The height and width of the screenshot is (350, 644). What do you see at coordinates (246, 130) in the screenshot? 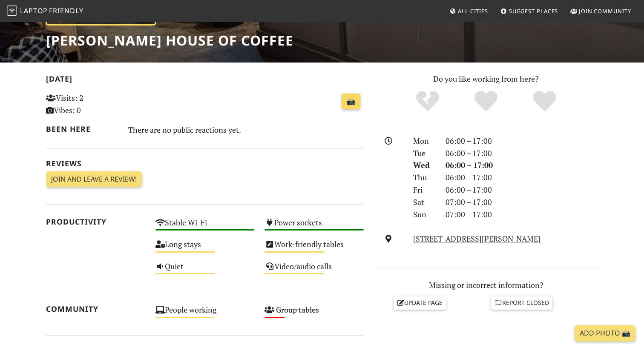
I see `div: There are no public reactions yet.` at bounding box center [246, 130].